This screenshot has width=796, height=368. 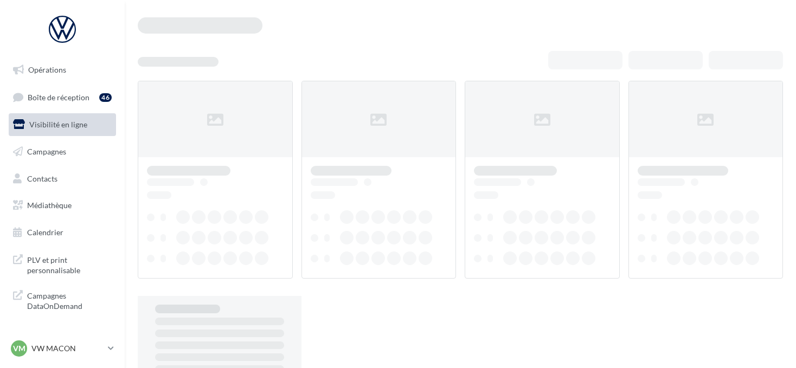 I want to click on span: Campagnes DataOnDemand, so click(x=69, y=300).